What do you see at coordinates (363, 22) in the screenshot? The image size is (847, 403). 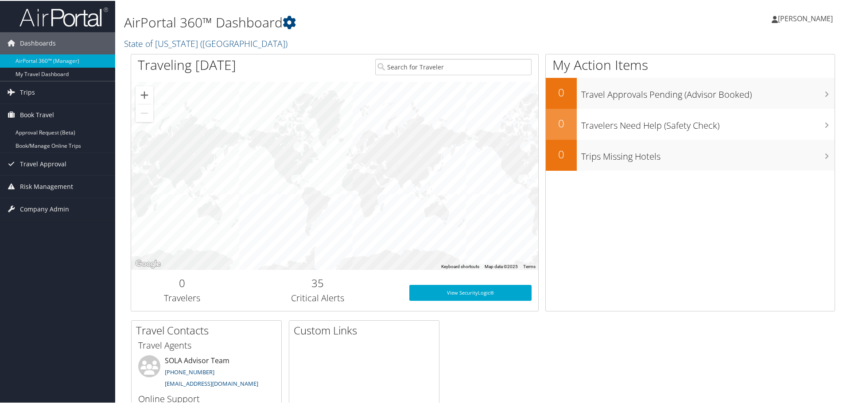 I see `h1: AirPortal 360™ Dashboard` at bounding box center [363, 22].